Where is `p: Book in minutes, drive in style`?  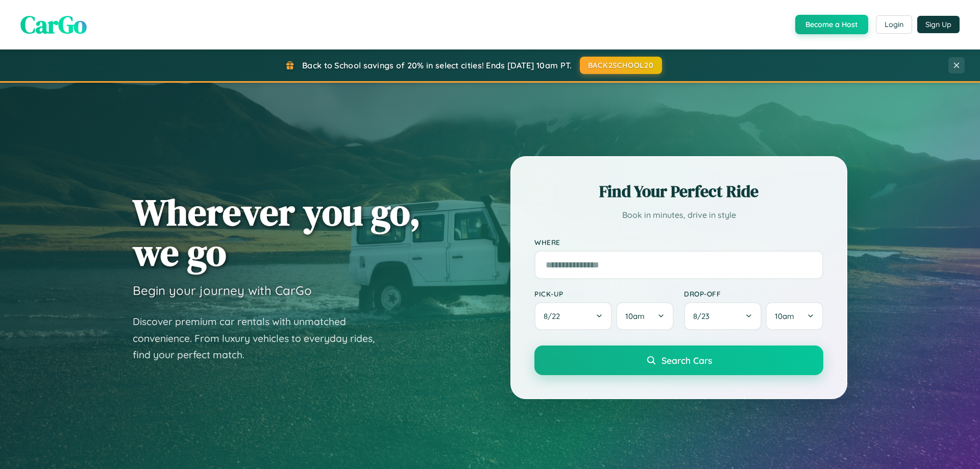 p: Book in minutes, drive in style is located at coordinates (679, 215).